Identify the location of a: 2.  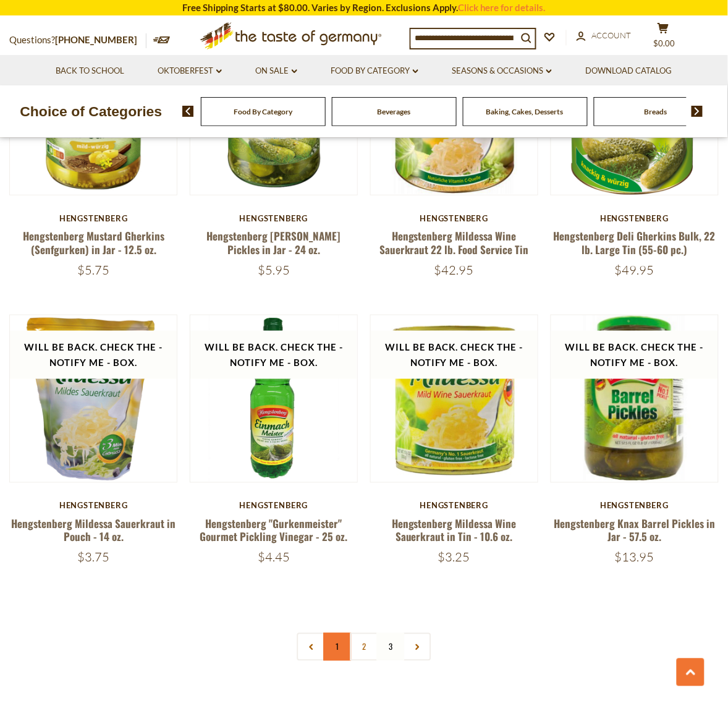
(364, 647).